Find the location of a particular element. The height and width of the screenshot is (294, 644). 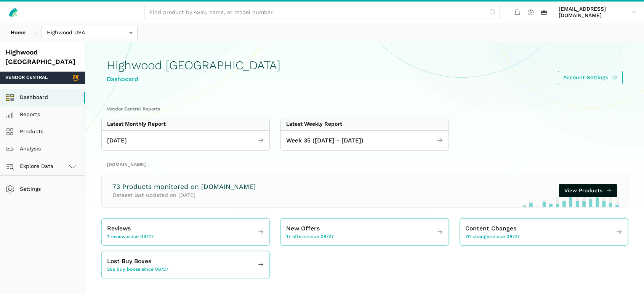

a: Lost Buy Boxes 266 buy boxes since 08/27 is located at coordinates (185, 265).